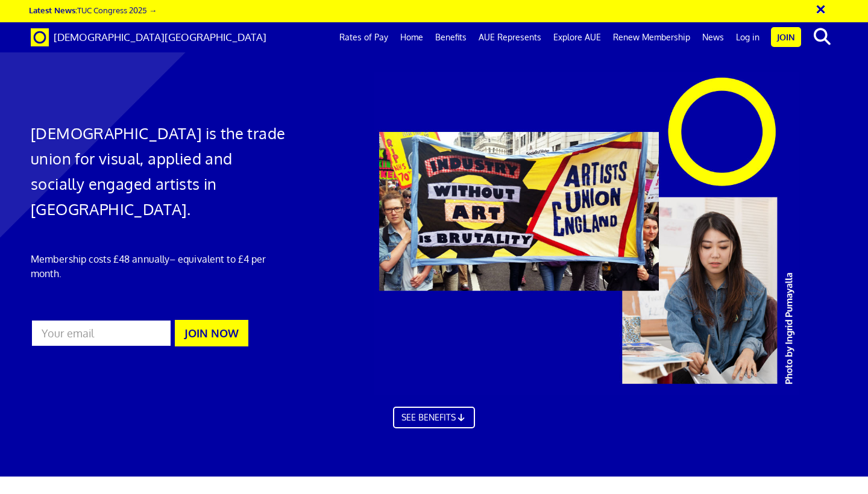 This screenshot has height=494, width=868. I want to click on a: AUE Represents, so click(510, 37).